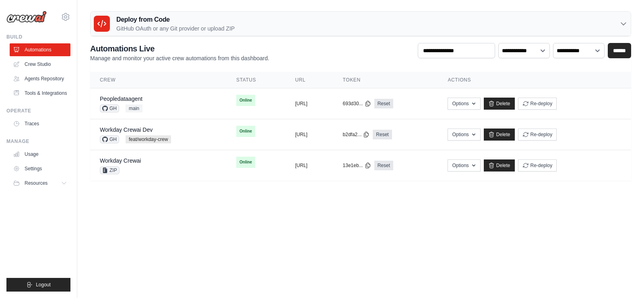  Describe the element at coordinates (27, 17) in the screenshot. I see `img: Logo` at that location.